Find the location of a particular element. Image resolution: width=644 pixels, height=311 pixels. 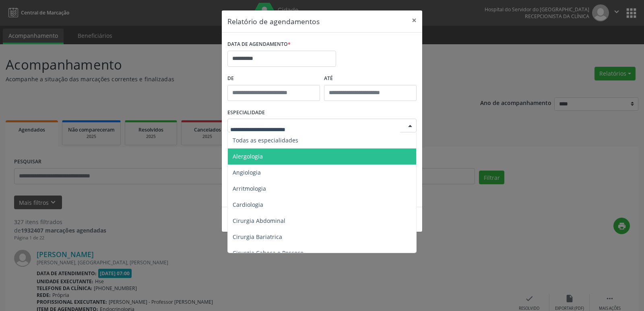

label: ATÉ is located at coordinates (370, 78).